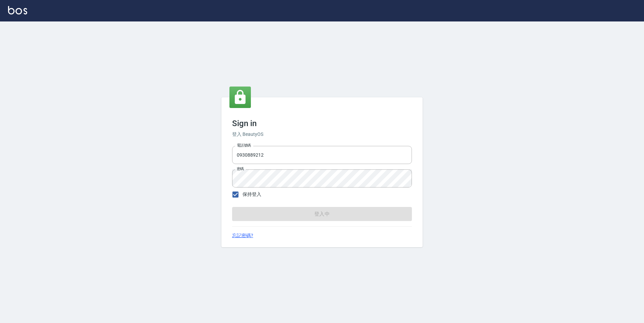  What do you see at coordinates (17, 10) in the screenshot?
I see `img: Logo` at bounding box center [17, 10].